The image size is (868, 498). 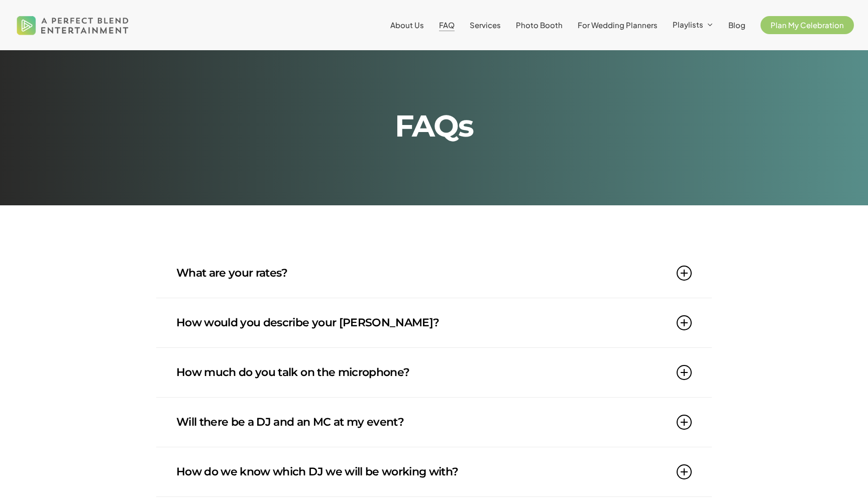 I want to click on span: Services, so click(x=485, y=24).